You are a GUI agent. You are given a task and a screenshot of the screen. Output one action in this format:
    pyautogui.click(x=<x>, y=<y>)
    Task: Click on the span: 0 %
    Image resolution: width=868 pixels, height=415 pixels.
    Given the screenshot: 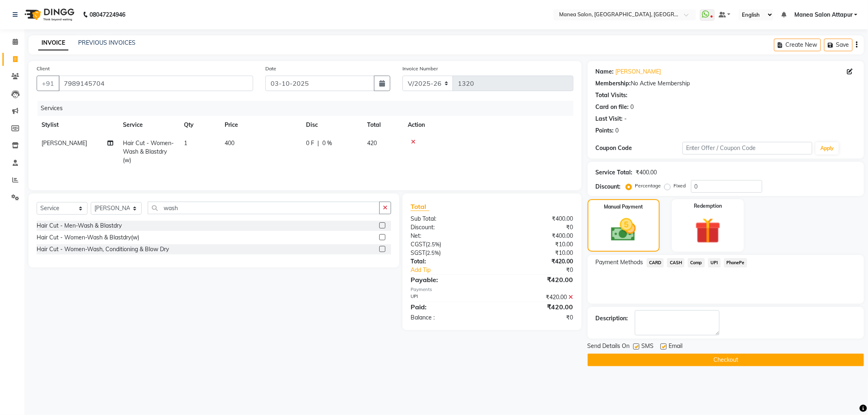 What is the action you would take?
    pyautogui.click(x=327, y=143)
    